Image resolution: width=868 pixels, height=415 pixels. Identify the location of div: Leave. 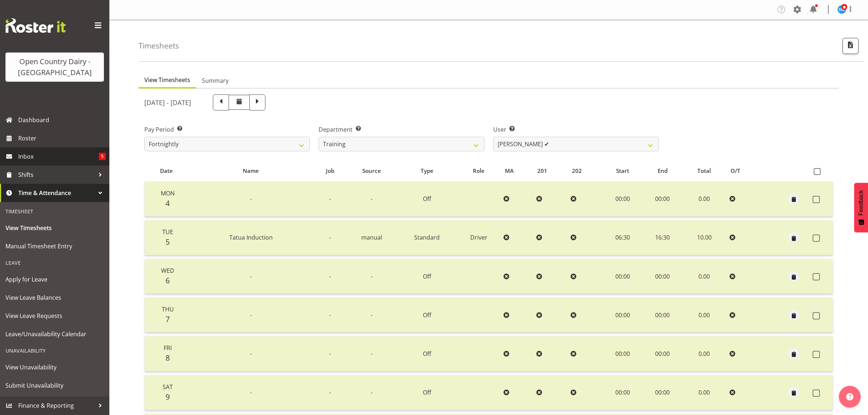
(55, 262).